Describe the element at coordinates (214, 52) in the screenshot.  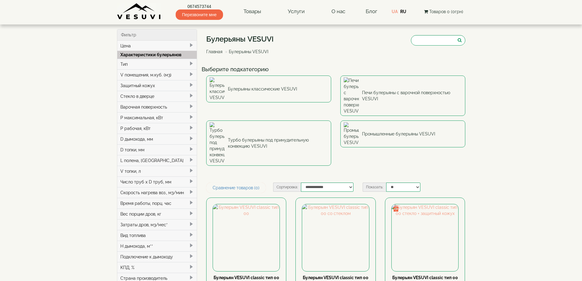
I see `a: Главная` at that location.